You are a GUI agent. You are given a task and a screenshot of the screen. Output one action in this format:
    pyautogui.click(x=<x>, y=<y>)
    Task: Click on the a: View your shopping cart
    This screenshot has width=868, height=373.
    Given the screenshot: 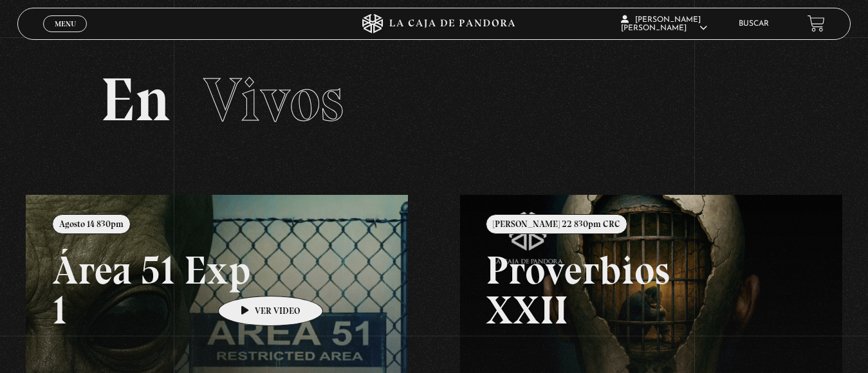 What is the action you would take?
    pyautogui.click(x=816, y=23)
    